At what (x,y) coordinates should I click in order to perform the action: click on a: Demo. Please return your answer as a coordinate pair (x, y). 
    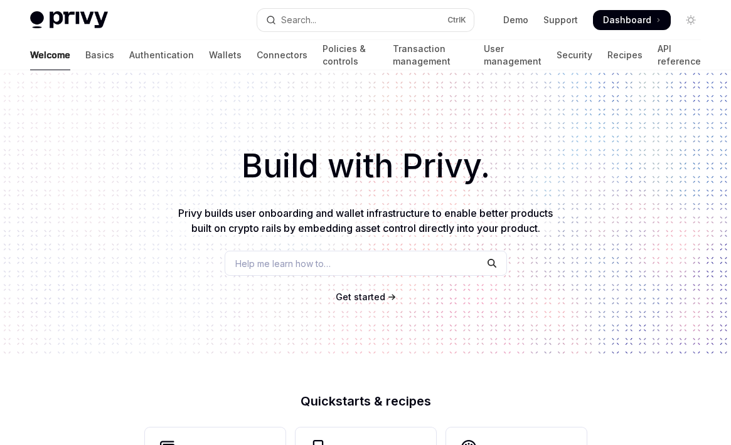
    Looking at the image, I should click on (516, 20).